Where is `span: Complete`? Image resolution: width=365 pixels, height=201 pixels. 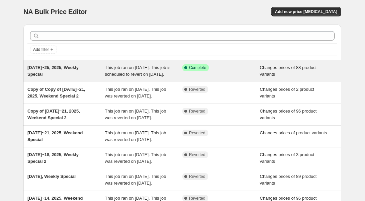 span: Complete is located at coordinates (197, 68).